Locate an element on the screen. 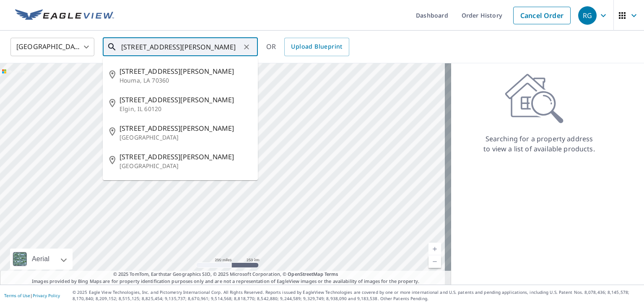 The width and height of the screenshot is (644, 306). a: Terms of Use is located at coordinates (17, 295).